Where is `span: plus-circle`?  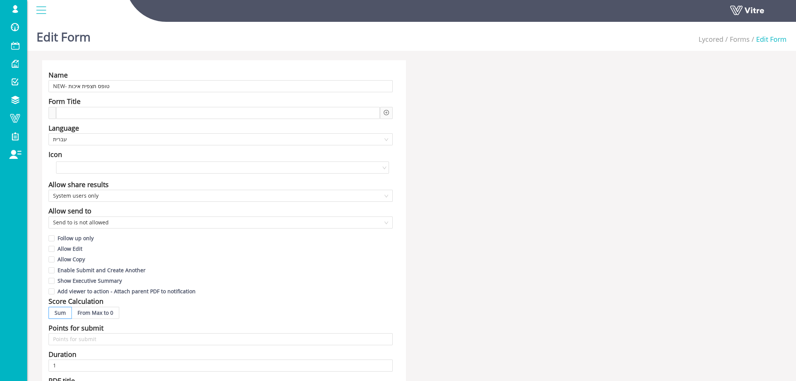
span: plus-circle is located at coordinates (386, 112).